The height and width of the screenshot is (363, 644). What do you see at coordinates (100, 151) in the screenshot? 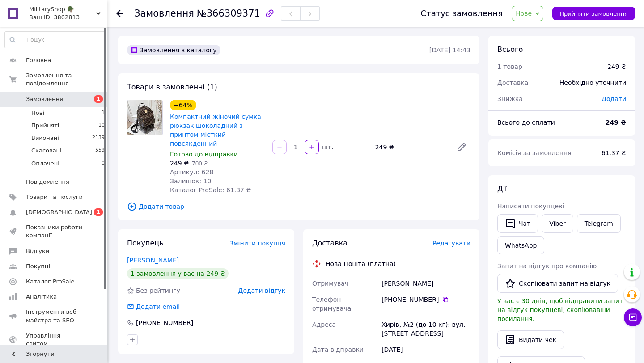
I see `span: 559` at bounding box center [100, 151].